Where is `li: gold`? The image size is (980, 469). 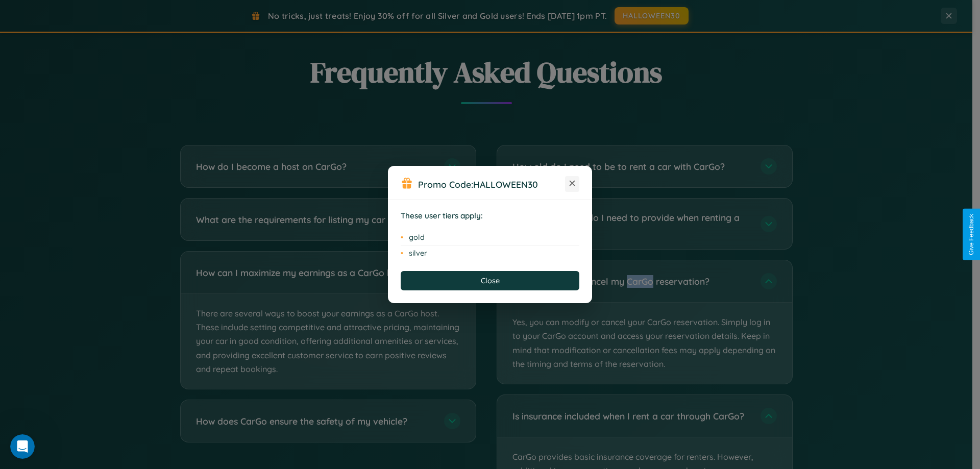 li: gold is located at coordinates (490, 237).